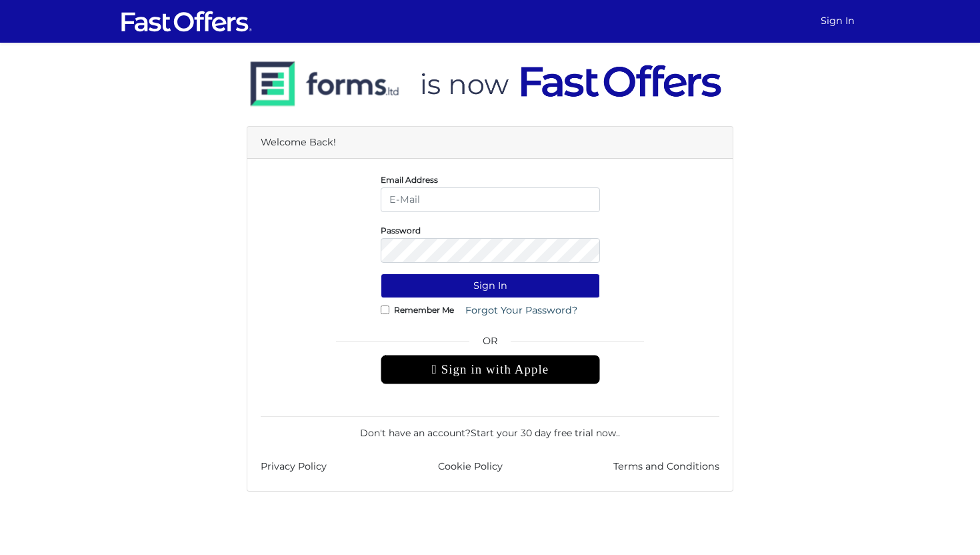 The width and height of the screenshot is (980, 555). What do you see at coordinates (424, 310) in the screenshot?
I see `label: Remember Me` at bounding box center [424, 310].